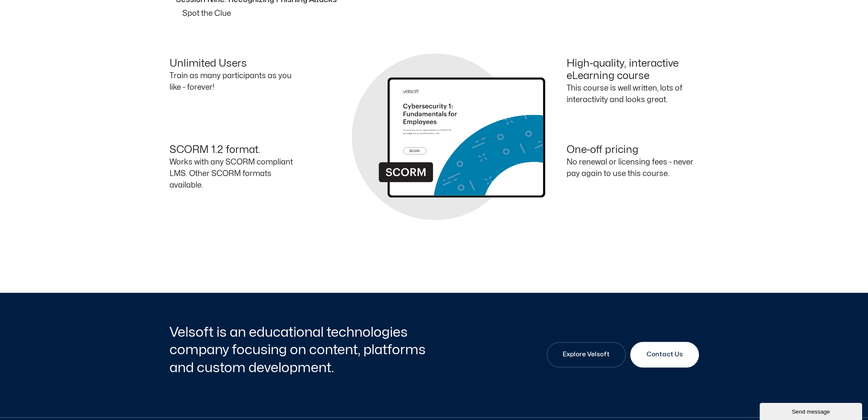  What do you see at coordinates (633, 70) in the screenshot?
I see `h4: High-quality, interactive eLearning course` at bounding box center [633, 70].